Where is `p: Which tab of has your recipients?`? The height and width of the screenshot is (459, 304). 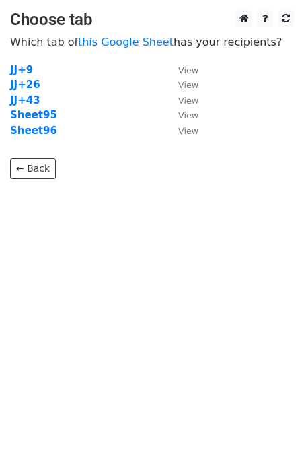
p: Which tab of has your recipients? is located at coordinates (152, 42).